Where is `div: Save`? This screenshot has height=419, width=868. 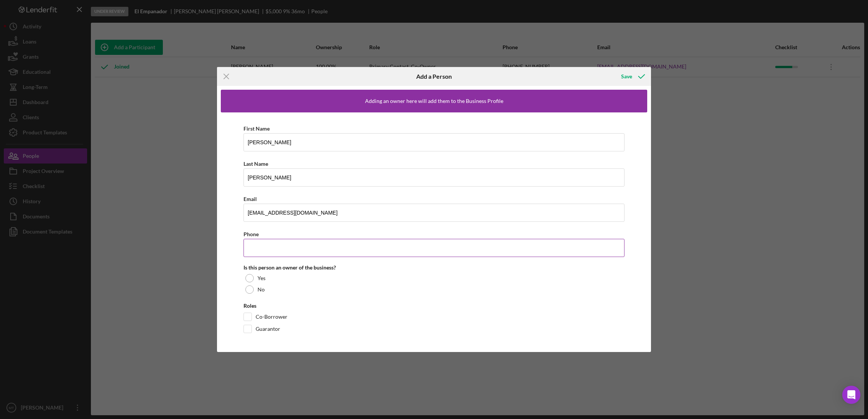
div: Save is located at coordinates (626, 77).